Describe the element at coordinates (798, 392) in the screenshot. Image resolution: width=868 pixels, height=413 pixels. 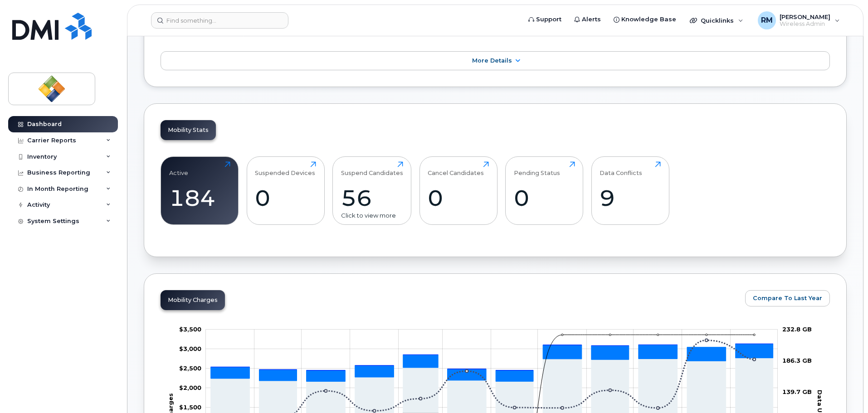
I see `tspan: 139.7 GB` at that location.